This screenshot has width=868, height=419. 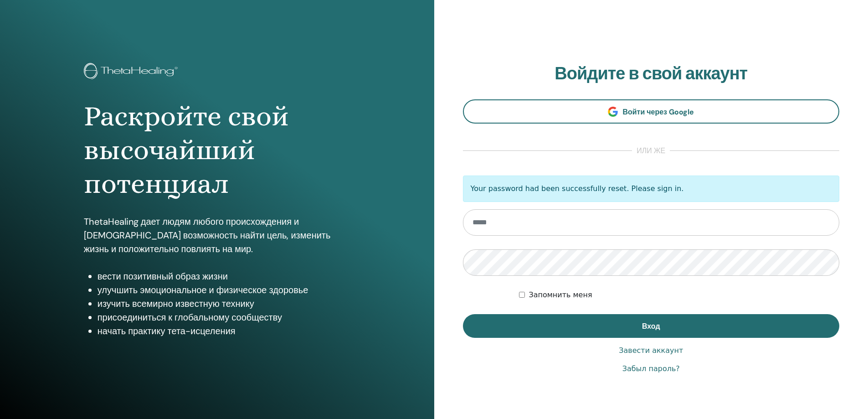 I want to click on a: Забыл пароль?, so click(x=651, y=369).